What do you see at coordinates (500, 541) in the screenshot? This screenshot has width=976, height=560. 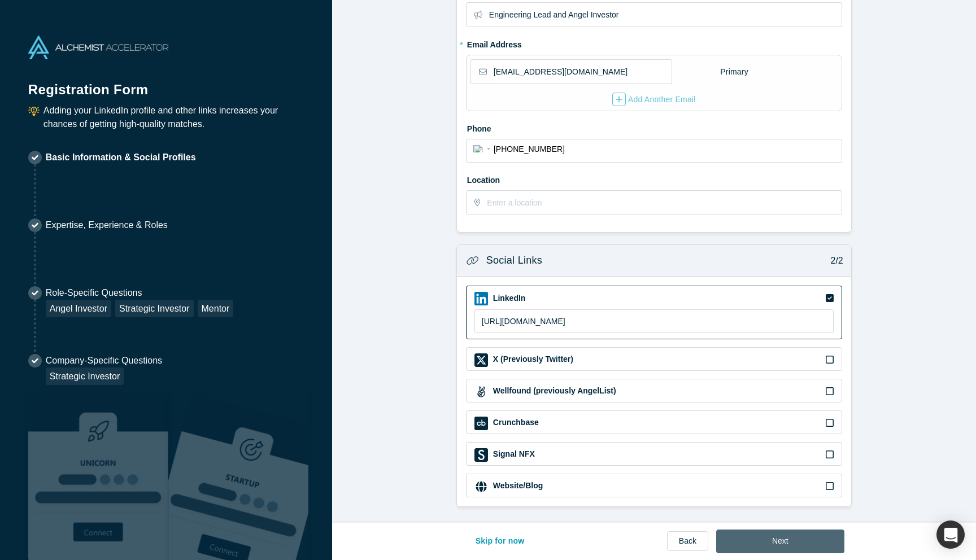 I see `button: Skip for now` at bounding box center [500, 541].